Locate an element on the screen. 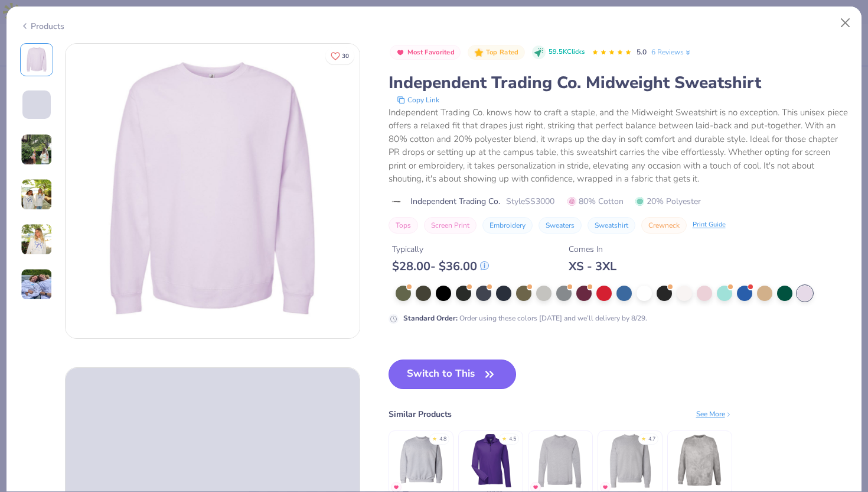 The width and height of the screenshot is (868, 492). span: 20% Polyester is located at coordinates (668, 201).